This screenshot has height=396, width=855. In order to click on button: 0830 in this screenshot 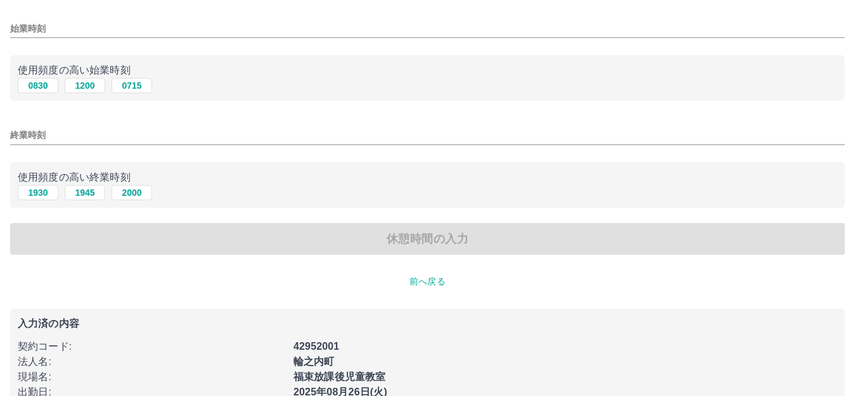, I will do `click(38, 86)`.